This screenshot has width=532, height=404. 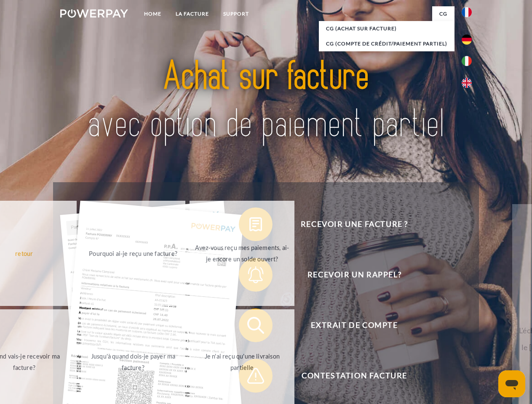 What do you see at coordinates (467, 83) in the screenshot?
I see `img: en` at bounding box center [467, 83].